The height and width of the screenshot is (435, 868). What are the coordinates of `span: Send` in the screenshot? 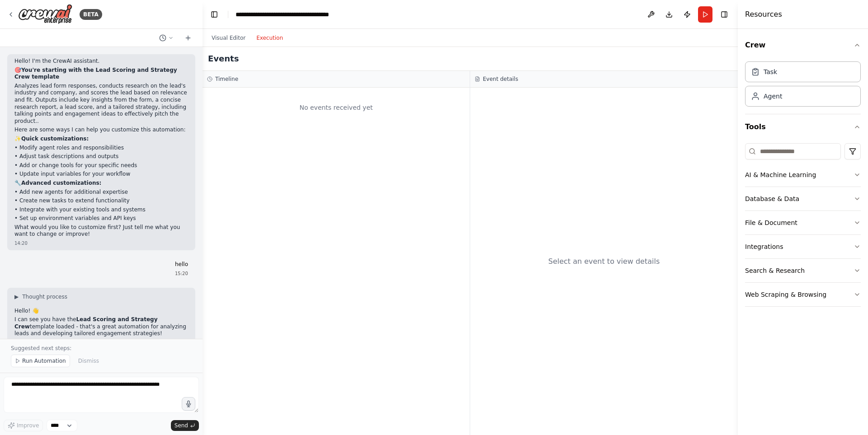 It's located at (181, 426).